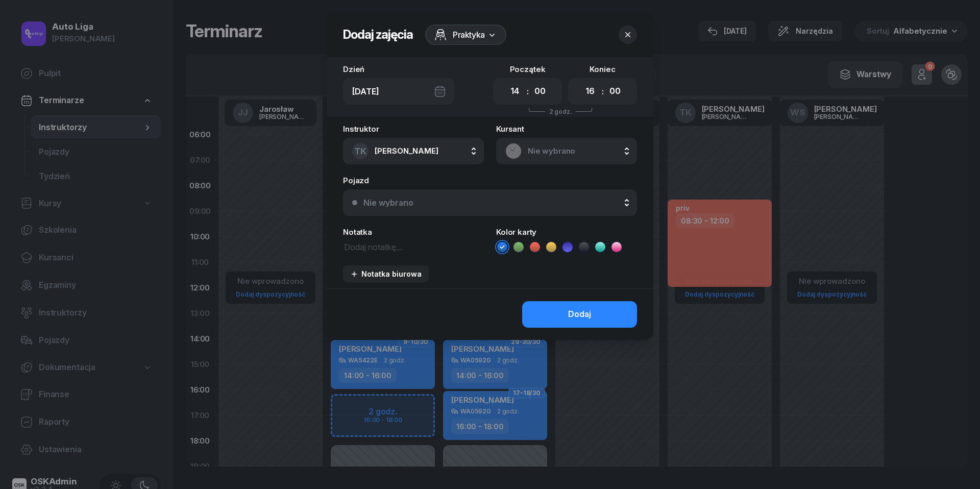  What do you see at coordinates (389, 202) in the screenshot?
I see `div: Nie wybrano` at bounding box center [389, 202].